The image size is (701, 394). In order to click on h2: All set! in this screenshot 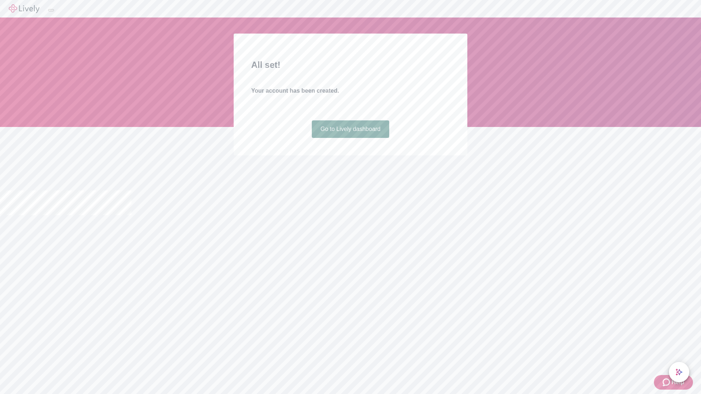, I will do `click(350, 65)`.